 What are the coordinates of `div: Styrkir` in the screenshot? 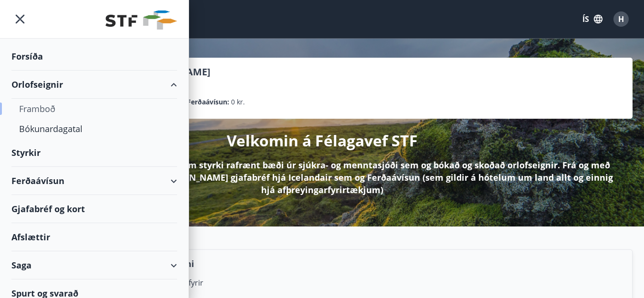 It's located at (94, 152).